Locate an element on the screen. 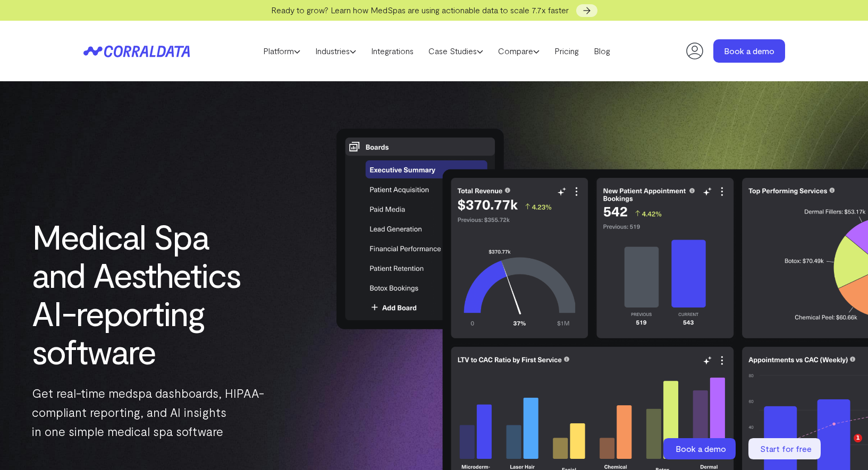 This screenshot has width=868, height=470. span: 1 is located at coordinates (858, 438).